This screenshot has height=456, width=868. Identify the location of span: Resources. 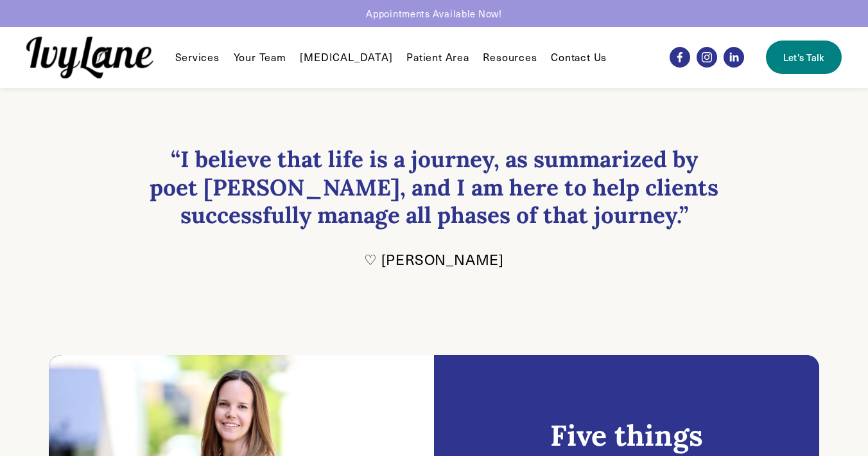
(510, 57).